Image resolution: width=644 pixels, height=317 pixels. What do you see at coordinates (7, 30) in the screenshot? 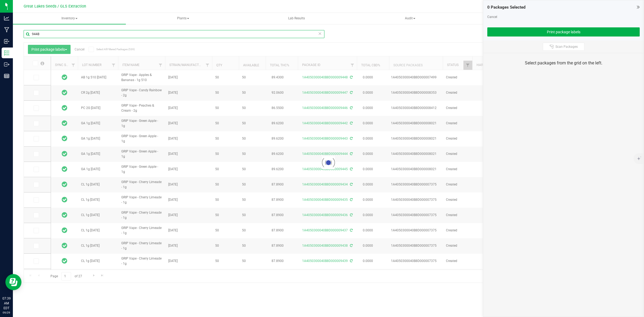
I see `inline-svg: Manufacturing` at bounding box center [7, 30].